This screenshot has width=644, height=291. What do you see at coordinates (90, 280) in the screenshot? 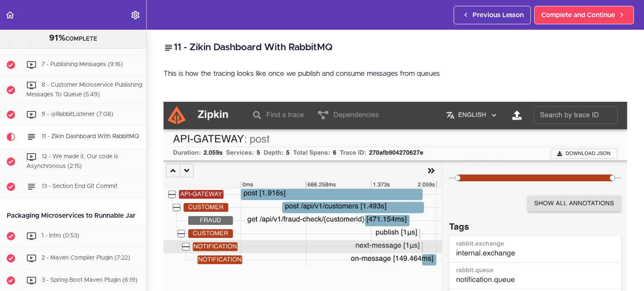
I see `span: 3 - Spring Boot Maven Plugin (6:19)` at bounding box center [90, 280].